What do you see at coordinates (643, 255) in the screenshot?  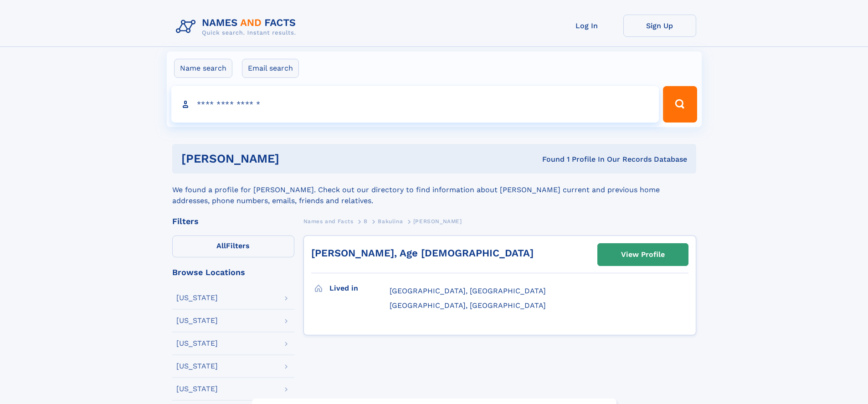 I see `a: View Profile` at bounding box center [643, 255].